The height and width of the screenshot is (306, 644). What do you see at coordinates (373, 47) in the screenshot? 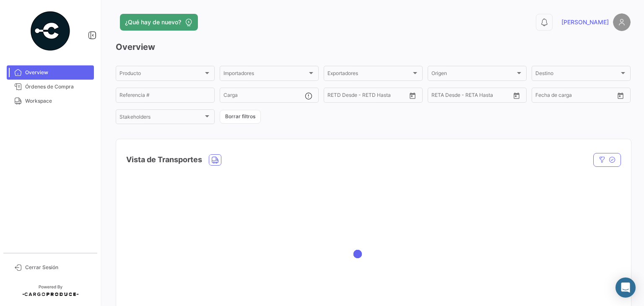
I see `h3: Overview` at bounding box center [373, 47].